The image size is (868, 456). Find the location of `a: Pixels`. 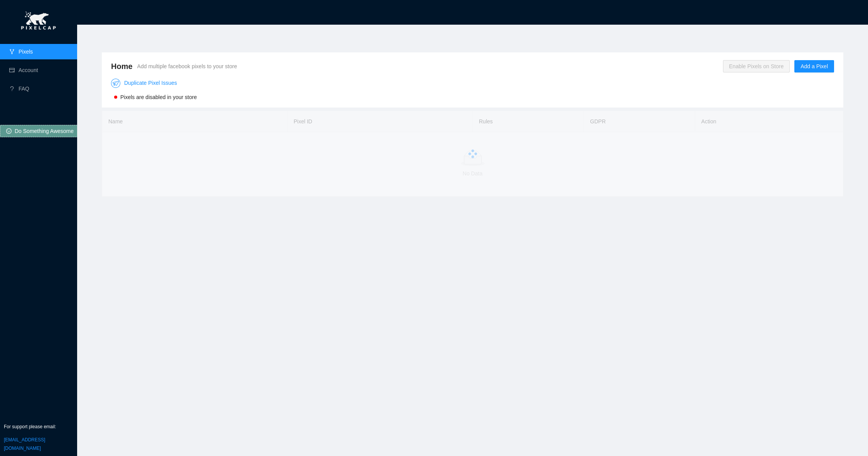

a: Pixels is located at coordinates (26, 51).